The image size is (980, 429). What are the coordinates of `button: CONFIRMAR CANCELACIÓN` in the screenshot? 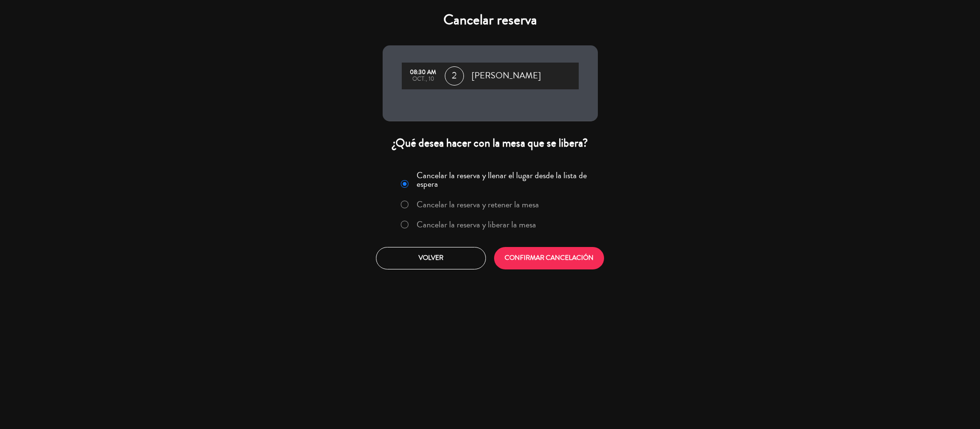 It's located at (549, 258).